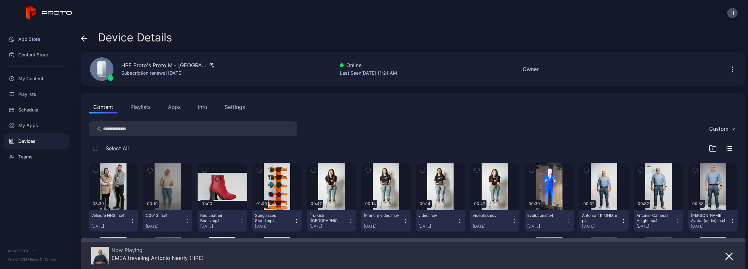  Describe the element at coordinates (36, 39) in the screenshot. I see `div: App Store` at that location.